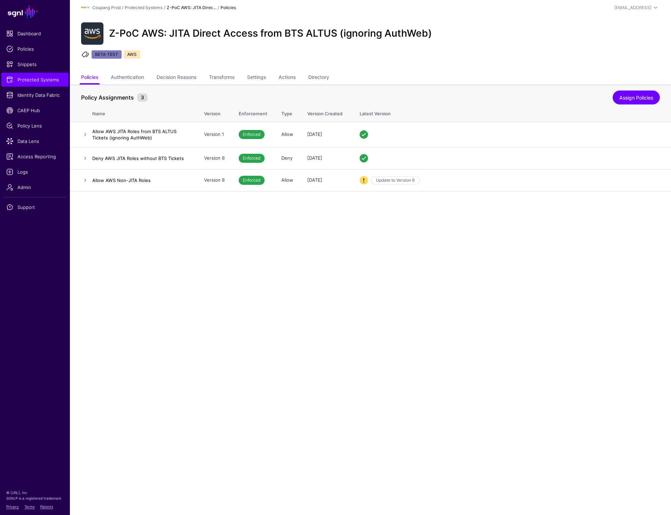 This screenshot has height=515, width=671. Describe the element at coordinates (92, 34) in the screenshot. I see `img: svg+xml;base64,PHN2ZyB3aWR0aD0iNjQiIGhlaWdodD0iNjQiIHZpZXdCb3g9IjAgMCA2NCA2NCIgZmlsbD0ibm9uZSIgeG...` at that location.